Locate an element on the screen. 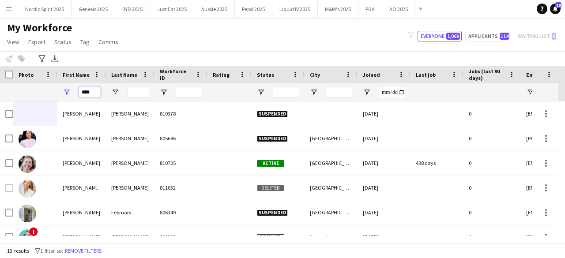 The width and height of the screenshot is (565, 258). div: 811232 is located at coordinates (181, 237).